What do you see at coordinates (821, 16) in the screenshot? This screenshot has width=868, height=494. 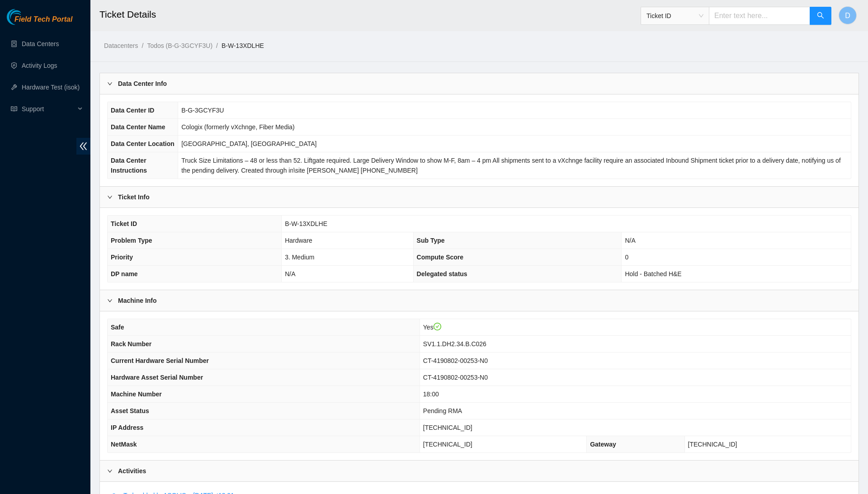 I see `span: search` at bounding box center [821, 16].